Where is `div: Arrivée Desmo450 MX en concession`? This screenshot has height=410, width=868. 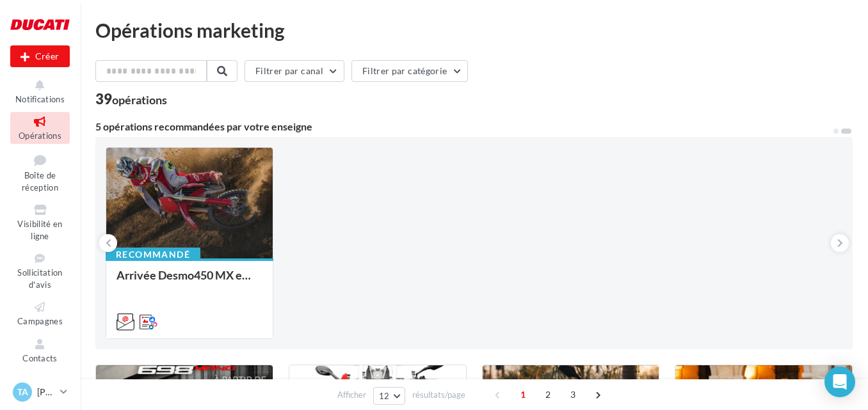 div: Arrivée Desmo450 MX en concession is located at coordinates (189, 281).